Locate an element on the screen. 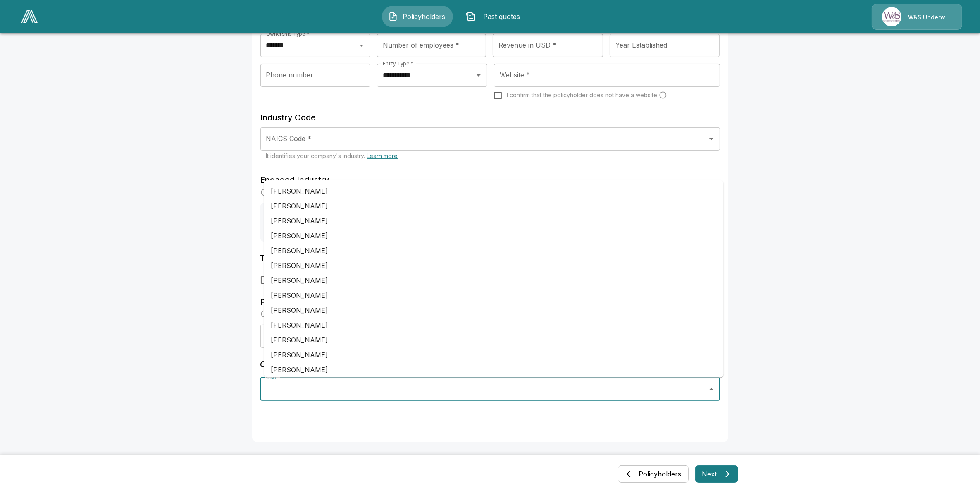  span: It identifies your company's industry. is located at coordinates (332, 155).